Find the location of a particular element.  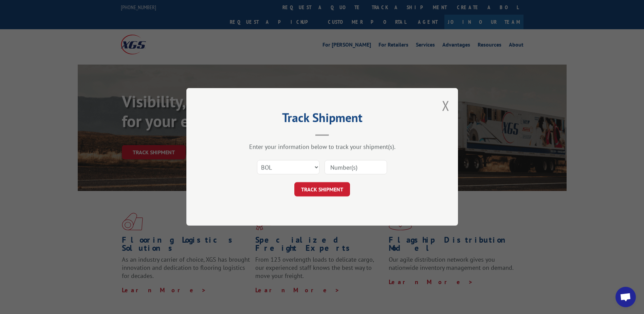

button: Close modal is located at coordinates (446, 106).